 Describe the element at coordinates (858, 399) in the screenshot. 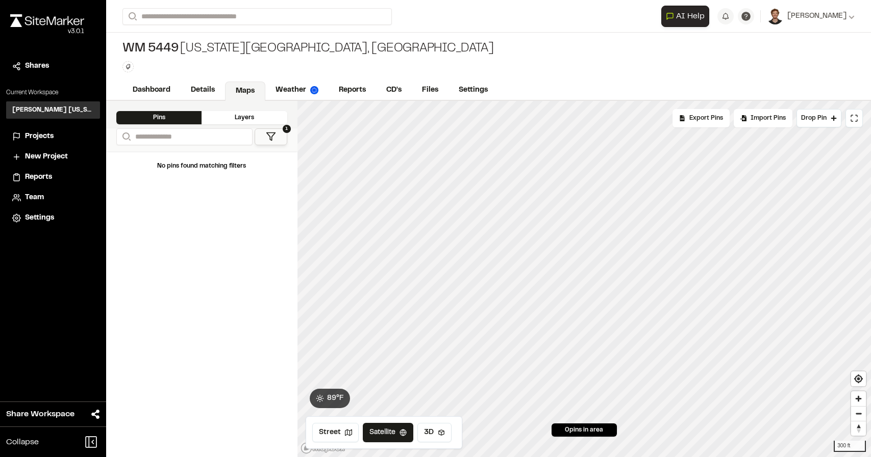

I see `span: Zoom in` at that location.